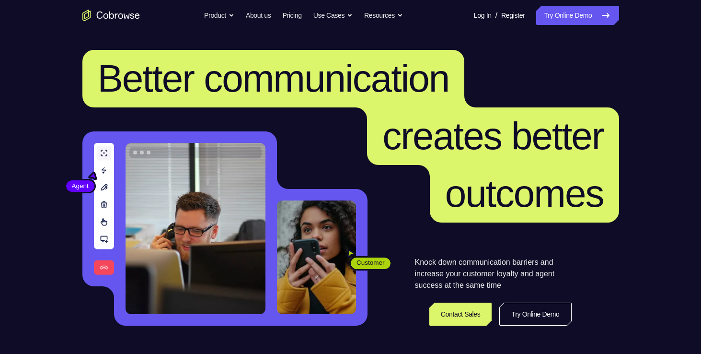 The image size is (701, 354). What do you see at coordinates (513, 15) in the screenshot?
I see `a: Register` at bounding box center [513, 15].